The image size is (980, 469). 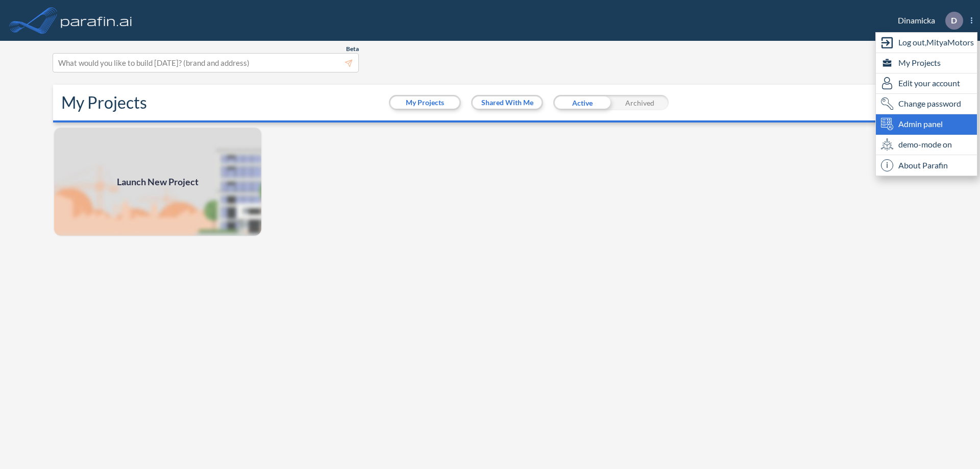 I want to click on img: logo, so click(x=96, y=21).